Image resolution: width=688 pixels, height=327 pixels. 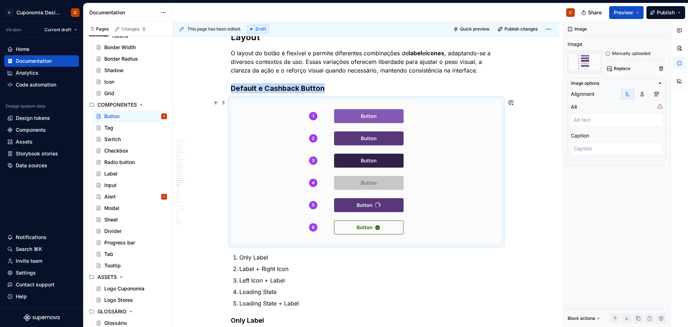 What do you see at coordinates (111, 219) in the screenshot?
I see `div: Sheet` at bounding box center [111, 219].